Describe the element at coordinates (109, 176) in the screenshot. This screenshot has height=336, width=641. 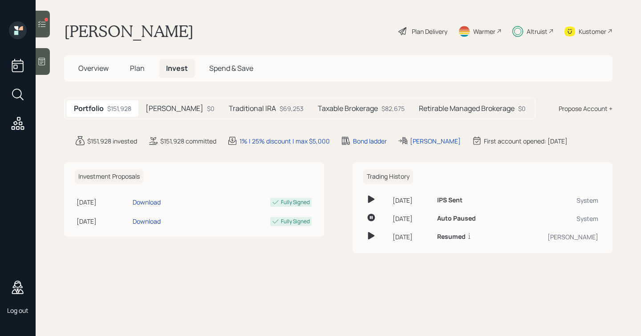
I see `h6: Investment Proposals` at that location.